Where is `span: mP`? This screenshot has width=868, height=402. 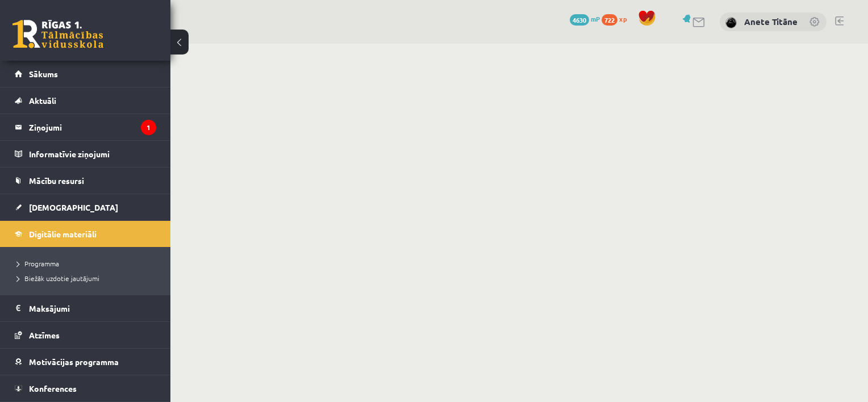
span: mP is located at coordinates (595, 19).